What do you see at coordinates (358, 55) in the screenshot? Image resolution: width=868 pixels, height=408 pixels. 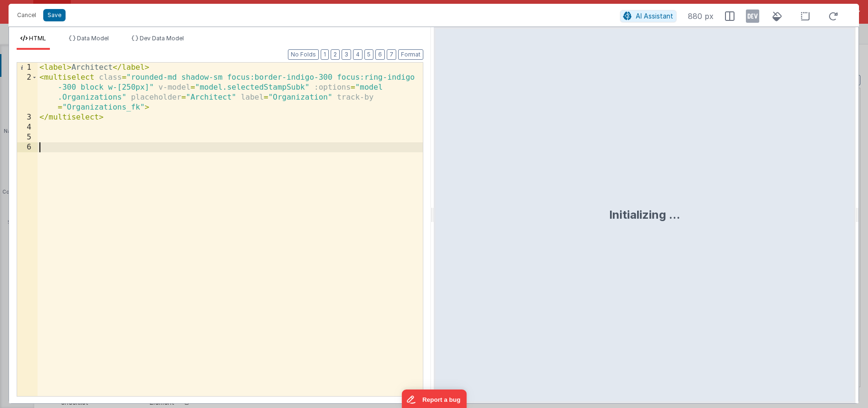 I see `button: 4` at bounding box center [358, 55].